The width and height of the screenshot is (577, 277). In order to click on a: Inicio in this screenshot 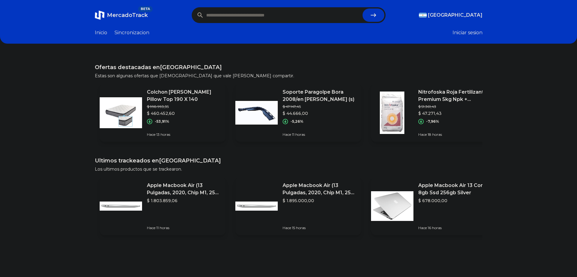, I will do `click(101, 33)`.